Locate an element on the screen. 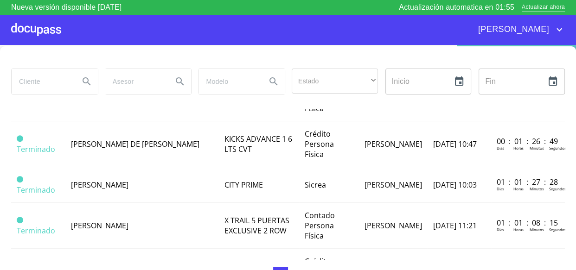 This screenshot has width=576, height=270. p: Actualización automatica en 01:55 is located at coordinates (457, 7).